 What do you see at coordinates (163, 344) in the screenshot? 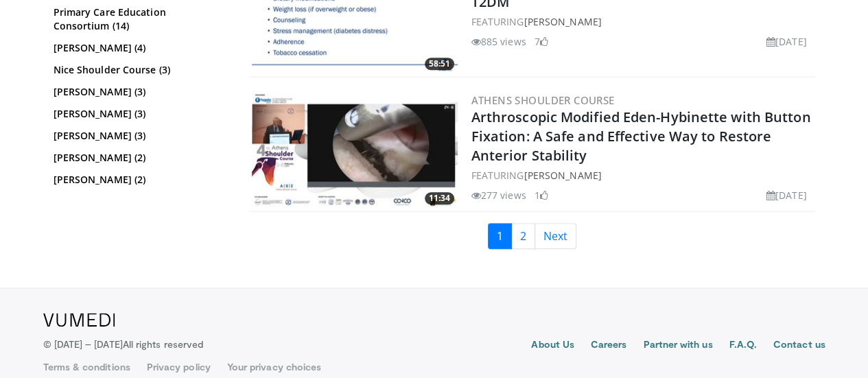
I see `span: All rights reserved` at bounding box center [163, 344].